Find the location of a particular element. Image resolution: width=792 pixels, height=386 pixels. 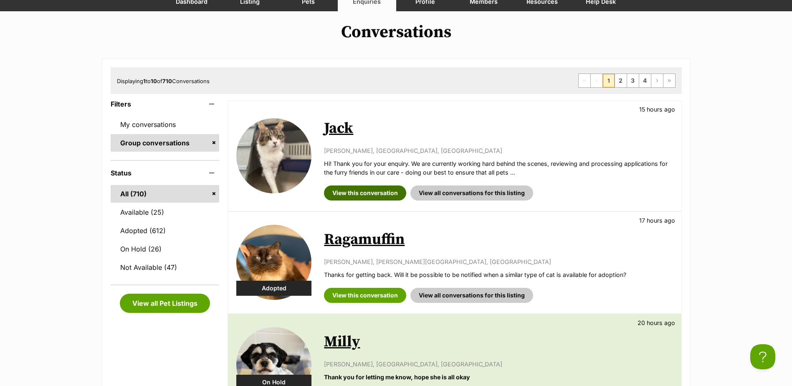

a: Jack is located at coordinates (339, 128).